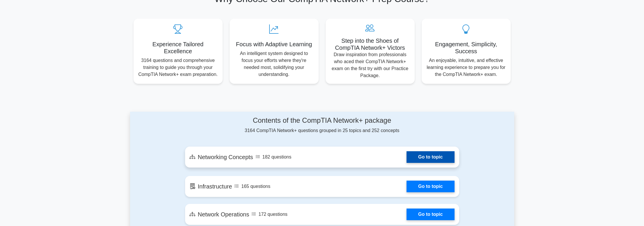  I want to click on p: Draw inspiration from professionals who aced their CompTIA Network+ exam on the first try with ou..., so click(370, 65).